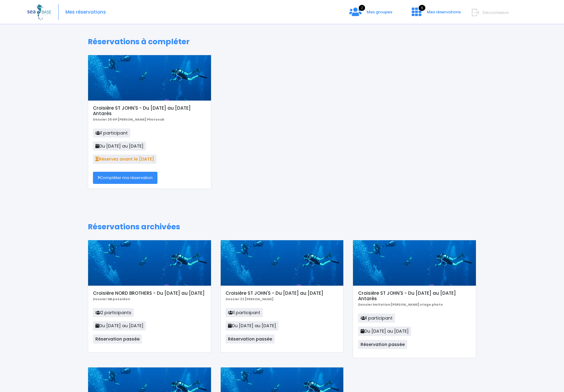 This screenshot has height=392, width=564. What do you see at coordinates (443, 12) in the screenshot?
I see `span: Mes réservations` at bounding box center [443, 12].